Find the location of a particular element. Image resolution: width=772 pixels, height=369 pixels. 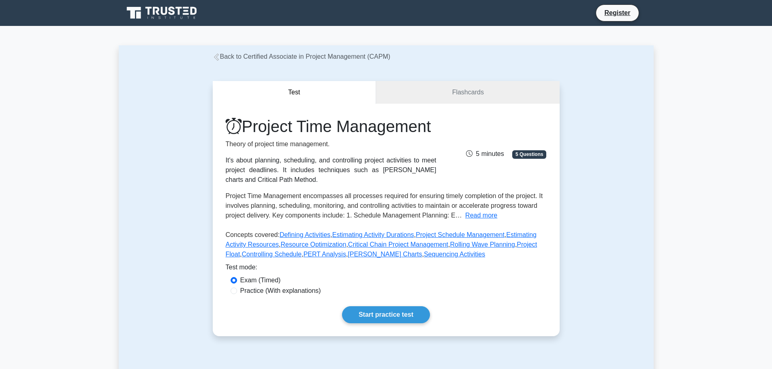

a: Estimating Activity Durations is located at coordinates (373, 235).